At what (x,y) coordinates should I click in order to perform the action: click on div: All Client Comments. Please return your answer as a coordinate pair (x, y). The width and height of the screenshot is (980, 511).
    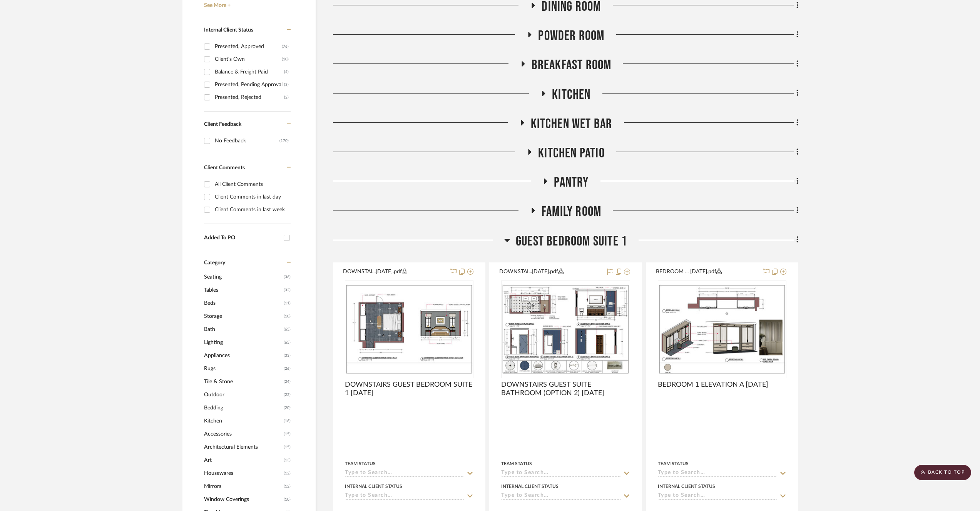
    Looking at the image, I should click on (252, 184).